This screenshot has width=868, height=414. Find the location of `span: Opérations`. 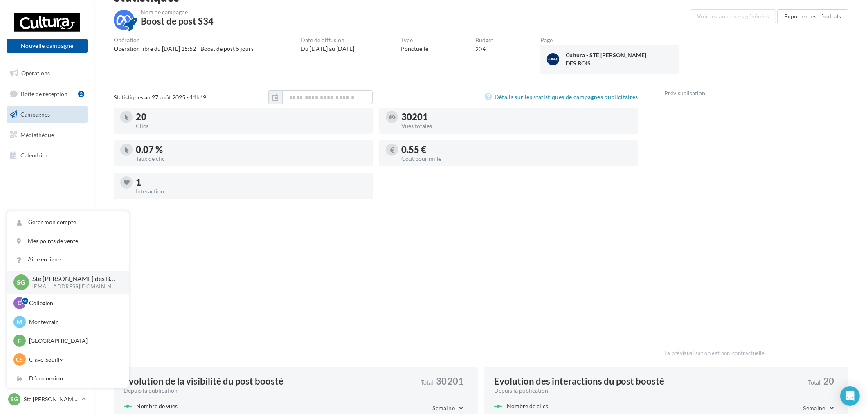

span: Opérations is located at coordinates (36, 73).